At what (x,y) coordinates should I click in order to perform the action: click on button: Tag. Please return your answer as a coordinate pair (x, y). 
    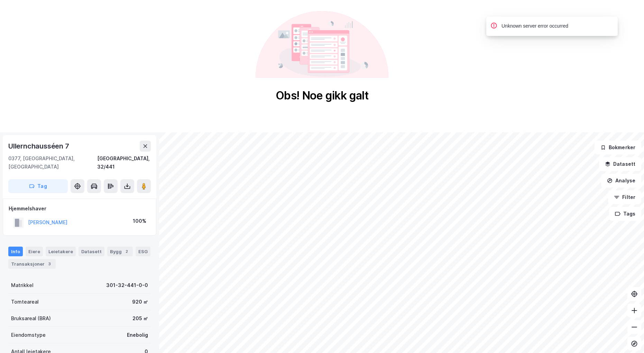
    Looking at the image, I should click on (38, 186).